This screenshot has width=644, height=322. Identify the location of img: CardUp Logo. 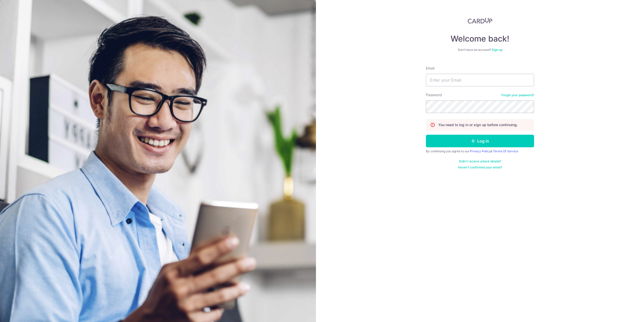
(480, 21).